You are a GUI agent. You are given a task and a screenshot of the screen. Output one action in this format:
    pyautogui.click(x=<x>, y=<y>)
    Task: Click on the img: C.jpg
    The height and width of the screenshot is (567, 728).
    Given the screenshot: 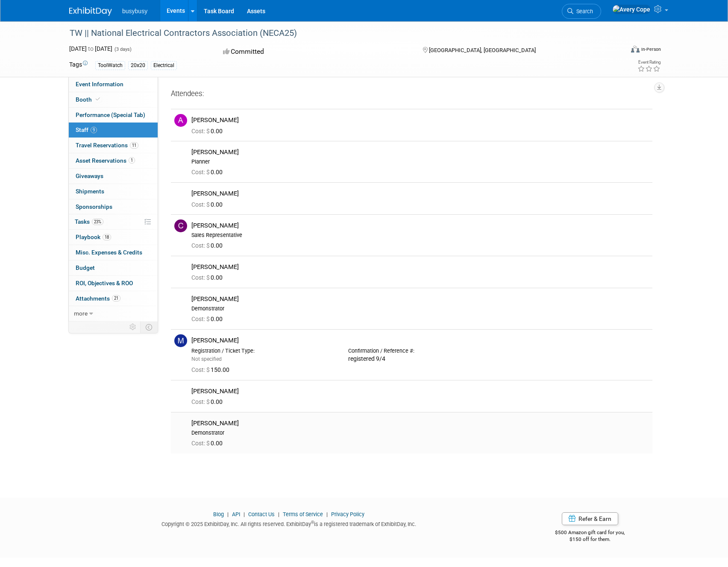 What is the action you would take?
    pyautogui.click(x=181, y=226)
    